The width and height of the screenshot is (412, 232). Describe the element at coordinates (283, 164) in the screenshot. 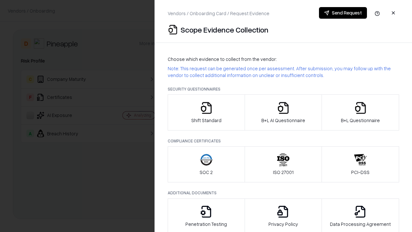

I see `button: ISO 27001` at that location.